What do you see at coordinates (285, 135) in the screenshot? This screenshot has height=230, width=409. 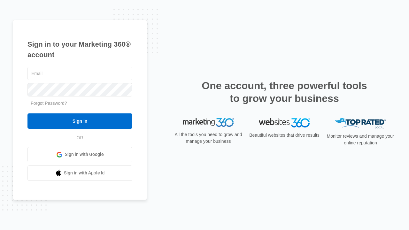 I see `p: Beautiful websites that drive results` at bounding box center [285, 135].